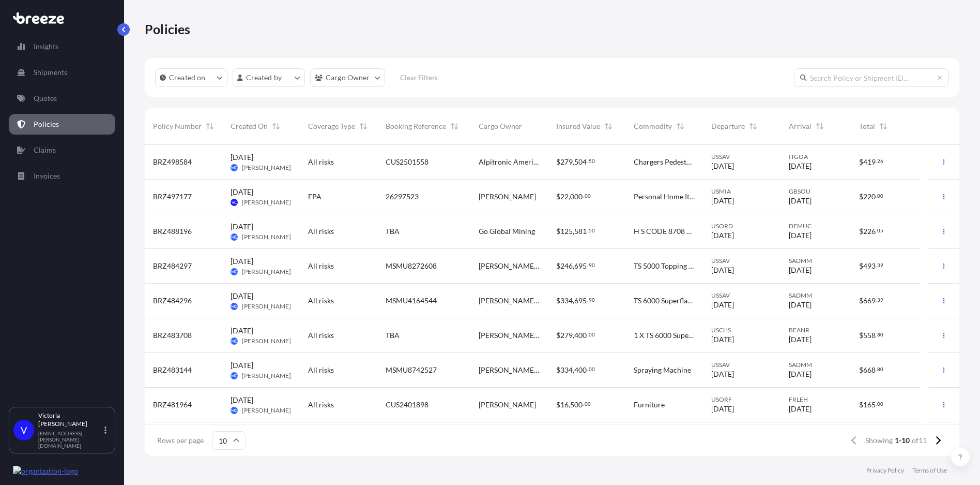 This screenshot has height=485, width=980. I want to click on button: createdBy Filter options, so click(268, 78).